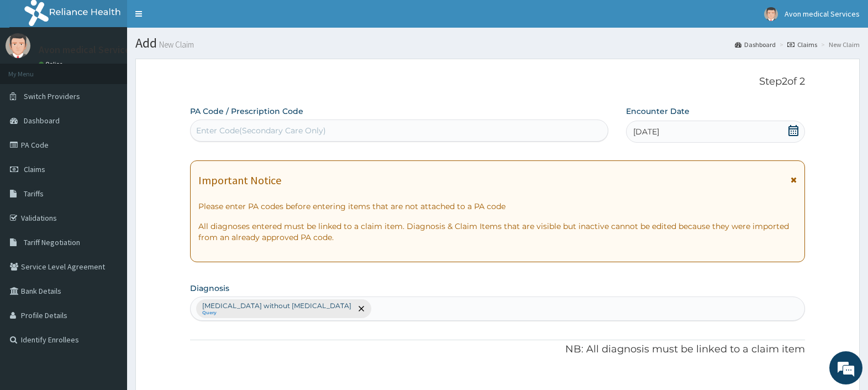 Image resolution: width=868 pixels, height=390 pixels. Describe the element at coordinates (261, 131) in the screenshot. I see `div: Enter Code(Secondary Care Only)` at that location.